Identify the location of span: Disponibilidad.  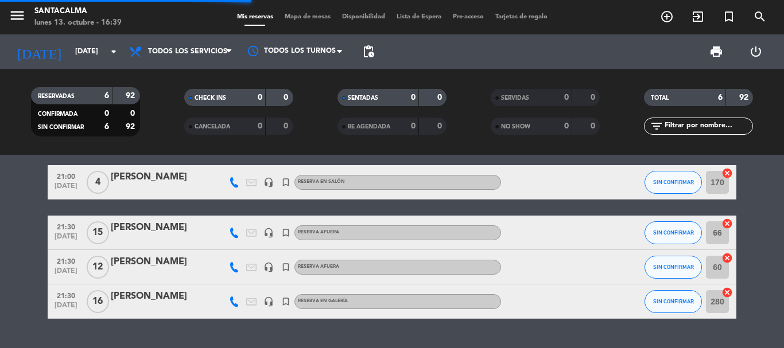
(363, 17).